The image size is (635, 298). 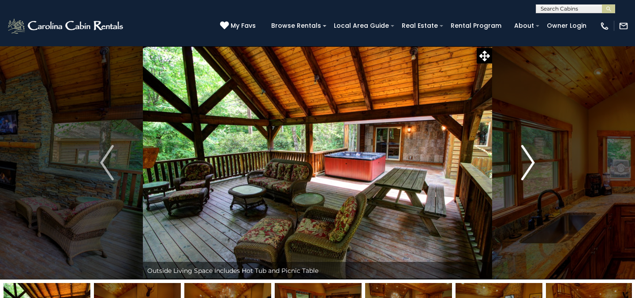 I want to click on a: My Favs, so click(x=239, y=26).